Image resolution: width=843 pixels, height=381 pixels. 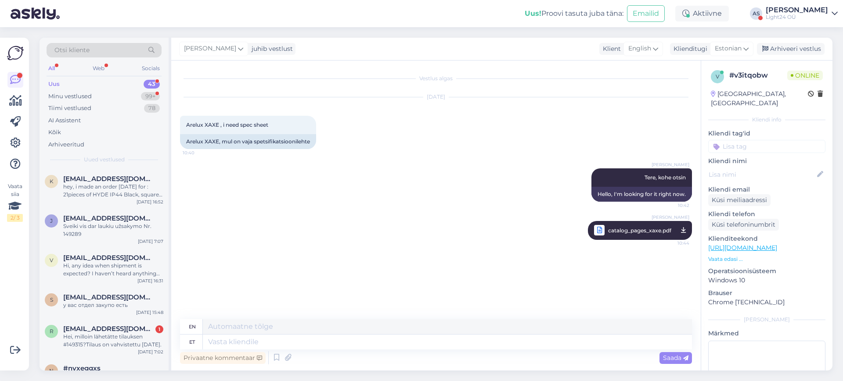 What do you see at coordinates (766, 259) in the screenshot?
I see `p: Vaata edasi ...` at bounding box center [766, 259].